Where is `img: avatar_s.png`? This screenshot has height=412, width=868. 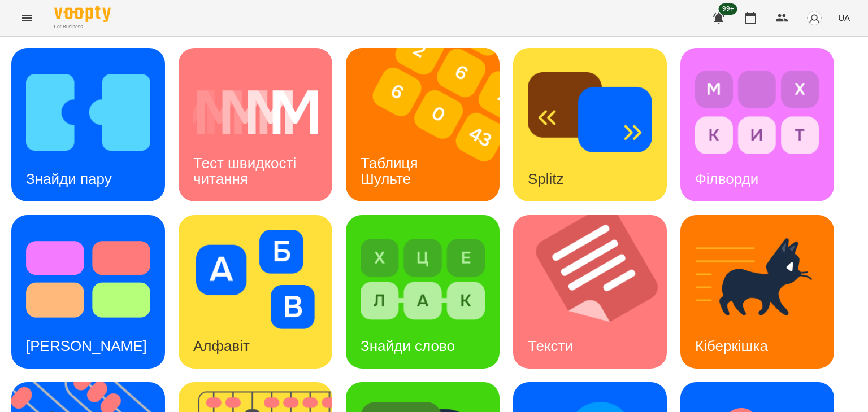
img: avatar_s.png is located at coordinates (814, 18).